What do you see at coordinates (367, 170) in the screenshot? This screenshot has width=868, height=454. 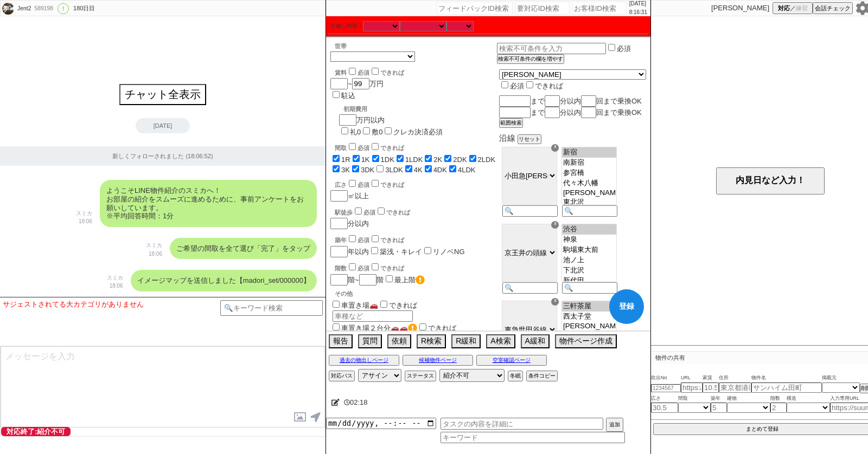 I see `label: 3DK` at bounding box center [367, 170].